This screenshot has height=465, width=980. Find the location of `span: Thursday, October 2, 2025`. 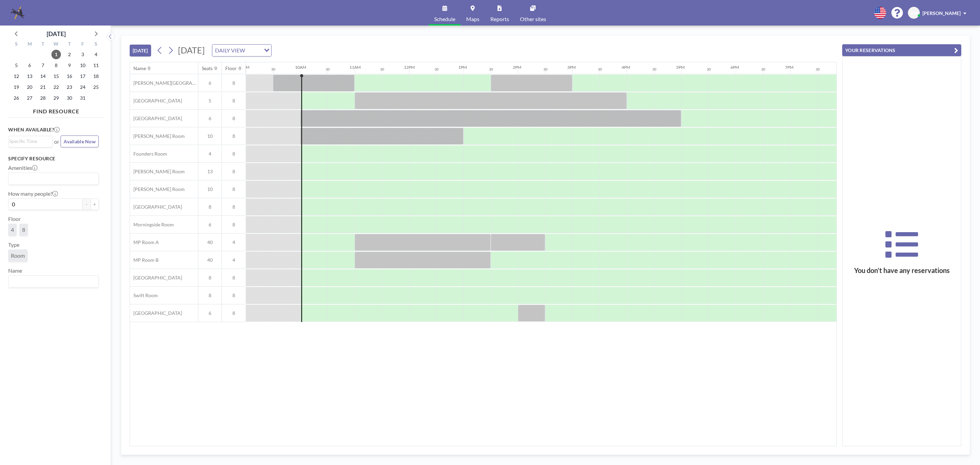

span: Thursday, October 2, 2025 is located at coordinates (69, 54).